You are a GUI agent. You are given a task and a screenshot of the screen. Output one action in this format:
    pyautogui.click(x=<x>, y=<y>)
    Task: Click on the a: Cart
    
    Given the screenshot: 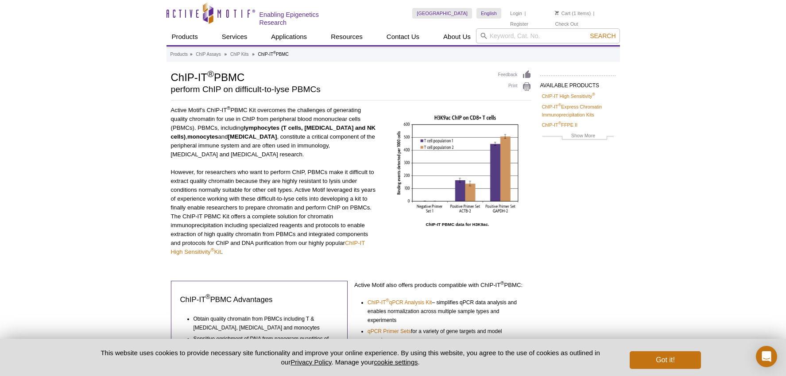 What is the action you would take?
    pyautogui.click(x=563, y=13)
    